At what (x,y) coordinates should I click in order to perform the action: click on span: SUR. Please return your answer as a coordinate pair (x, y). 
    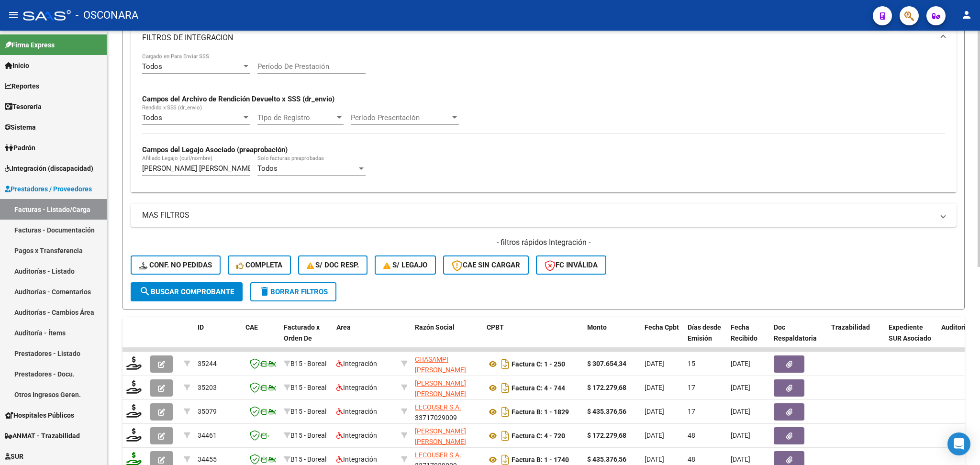
    Looking at the image, I should click on (14, 456).